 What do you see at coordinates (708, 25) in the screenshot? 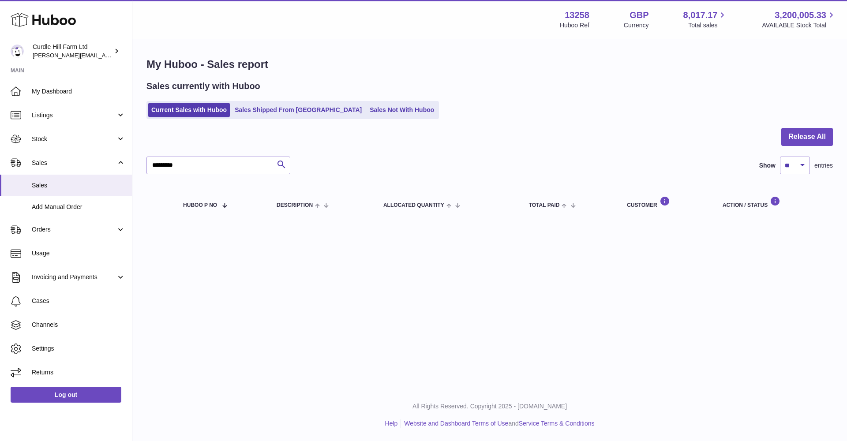
I see `span: Total sales` at bounding box center [708, 25].